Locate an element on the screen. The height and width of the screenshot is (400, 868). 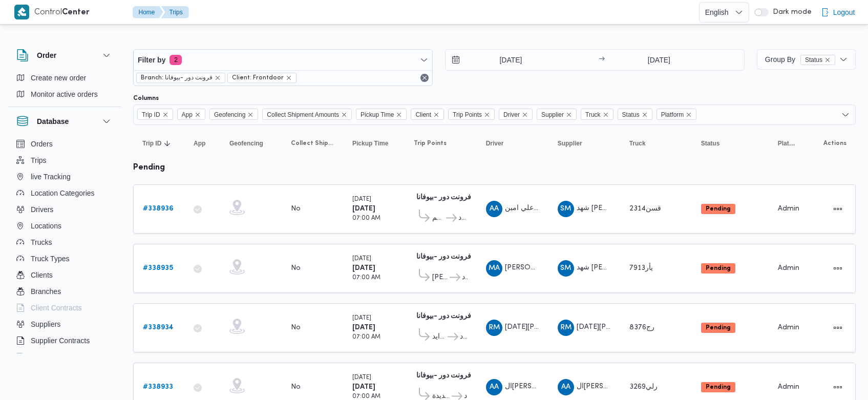
button: Clients is located at coordinates (64, 275).